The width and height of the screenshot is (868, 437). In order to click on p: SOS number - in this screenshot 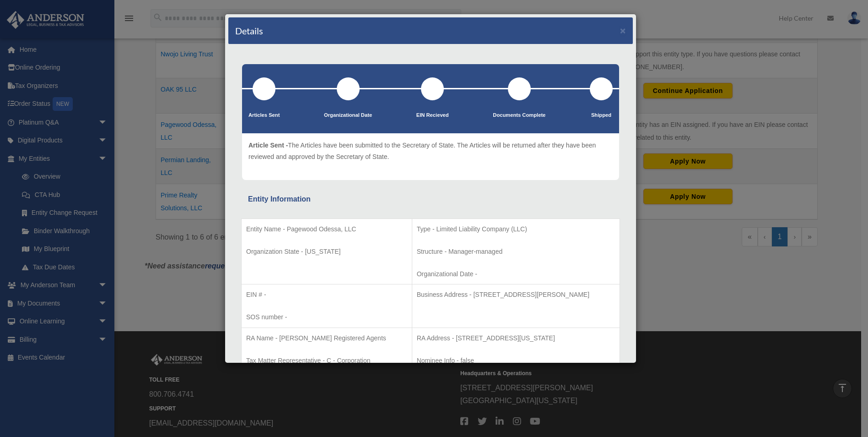, I will do `click(327, 317)`.